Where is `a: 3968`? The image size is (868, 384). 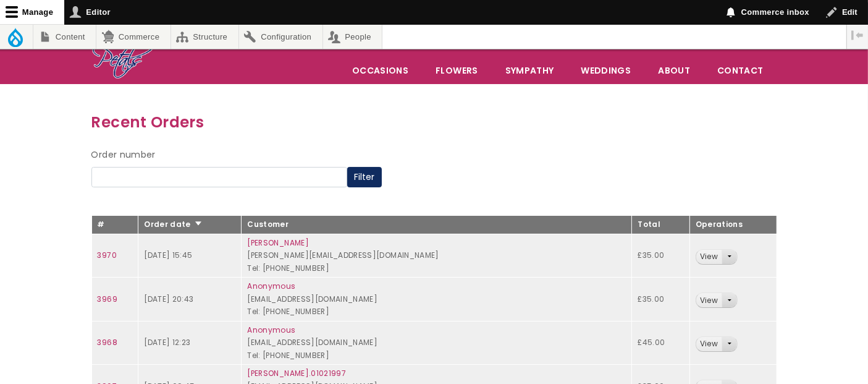
a: 3968 is located at coordinates (107, 342).